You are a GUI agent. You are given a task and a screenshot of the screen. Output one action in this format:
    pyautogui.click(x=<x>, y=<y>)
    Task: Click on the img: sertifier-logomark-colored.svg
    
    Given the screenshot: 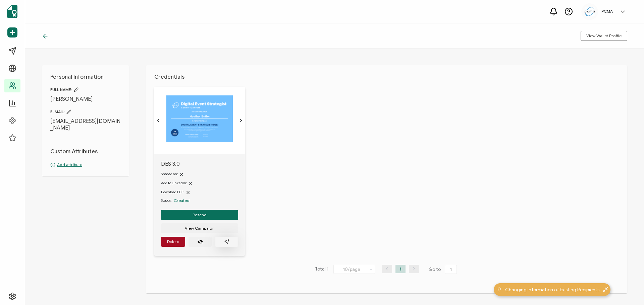 What is the action you would take?
    pyautogui.click(x=12, y=11)
    